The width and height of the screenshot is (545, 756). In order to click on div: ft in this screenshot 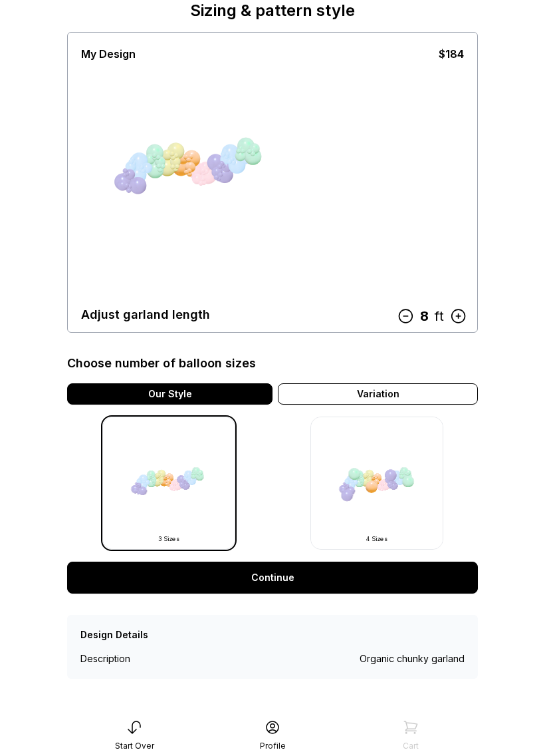, I will do `click(439, 316)`.